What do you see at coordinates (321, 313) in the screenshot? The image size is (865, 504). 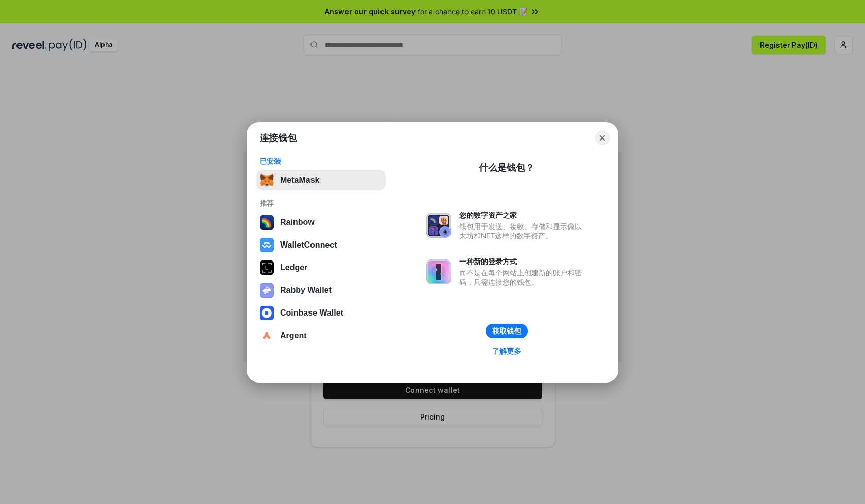 I see `button: Coinbase Wallet` at bounding box center [321, 313].